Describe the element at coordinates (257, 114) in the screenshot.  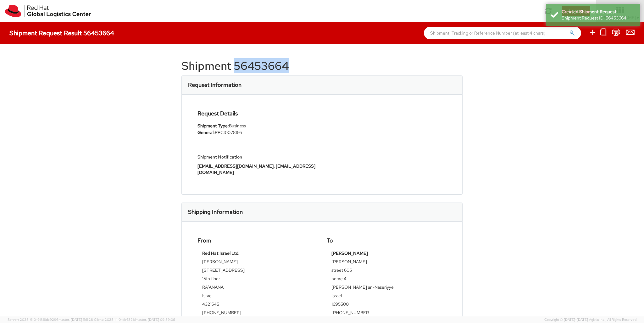
I see `h4: Request Details` at that location.